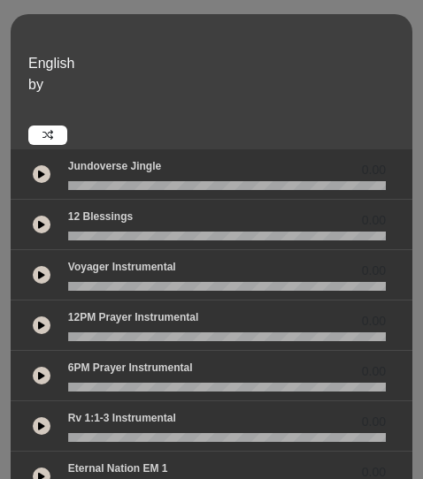  Describe the element at coordinates (35, 84) in the screenshot. I see `span: by` at that location.